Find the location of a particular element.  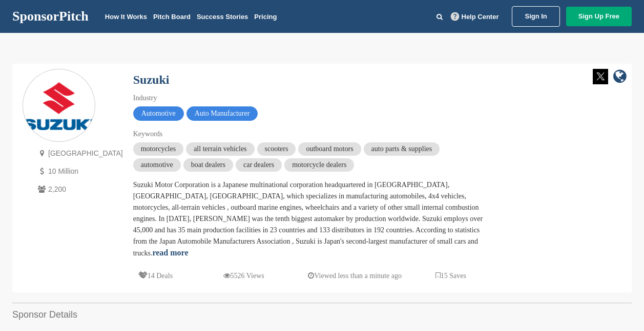

p: Viewed less than a minute ago is located at coordinates (355, 275).